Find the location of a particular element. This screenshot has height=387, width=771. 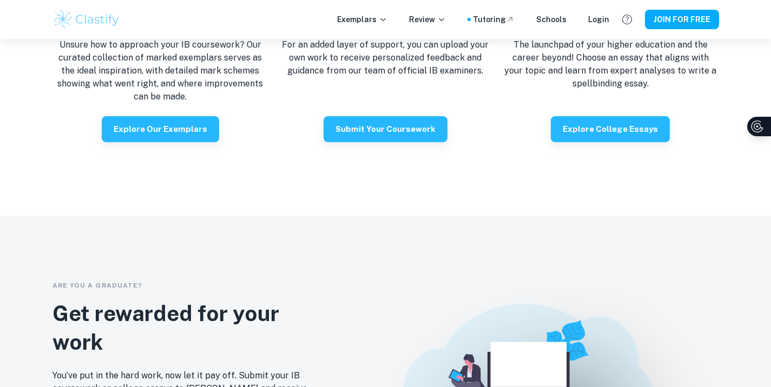

div: Login is located at coordinates (599, 19).